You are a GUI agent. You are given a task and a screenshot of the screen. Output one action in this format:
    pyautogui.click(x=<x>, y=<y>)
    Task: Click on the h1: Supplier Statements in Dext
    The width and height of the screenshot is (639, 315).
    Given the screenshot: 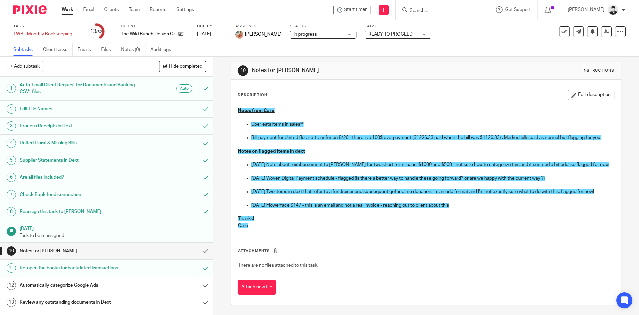 What is the action you would take?
    pyautogui.click(x=77, y=160)
    